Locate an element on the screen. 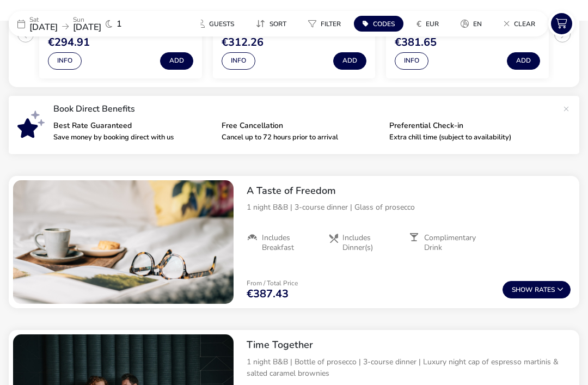 The height and width of the screenshot is (385, 588). p: Save money by booking direct with us is located at coordinates (133, 137).